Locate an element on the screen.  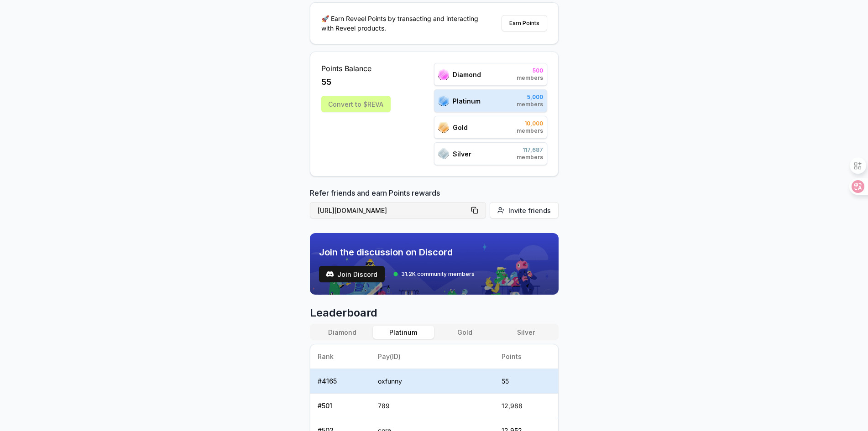
span: 117,687 is located at coordinates (530, 150).